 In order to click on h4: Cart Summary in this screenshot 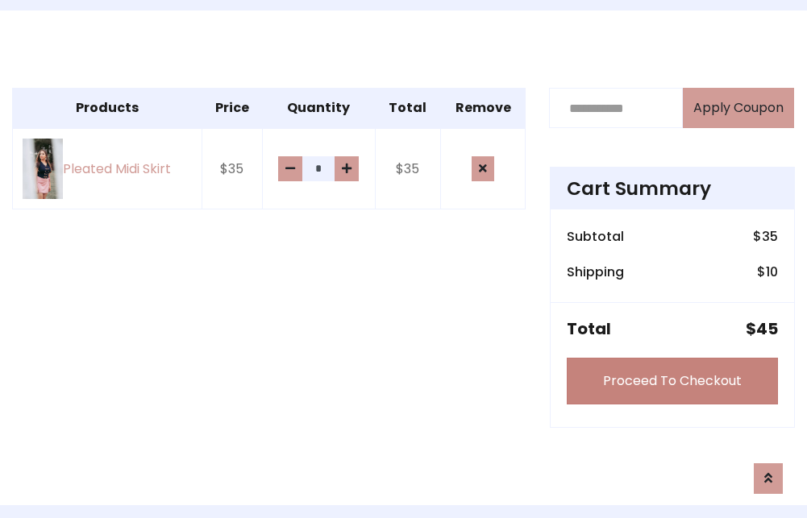, I will do `click(672, 189)`.